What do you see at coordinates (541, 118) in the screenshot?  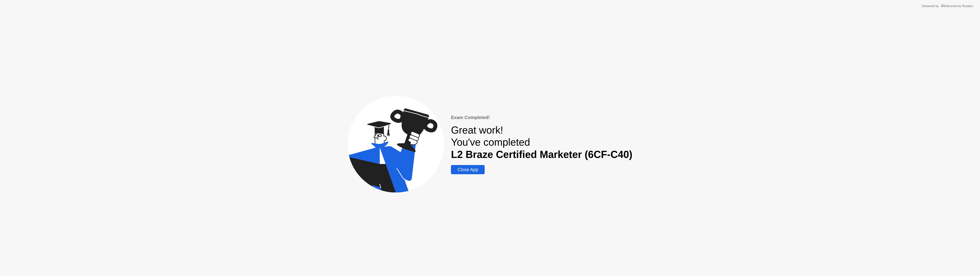 I see `div: Exam Completed!` at bounding box center [541, 118].